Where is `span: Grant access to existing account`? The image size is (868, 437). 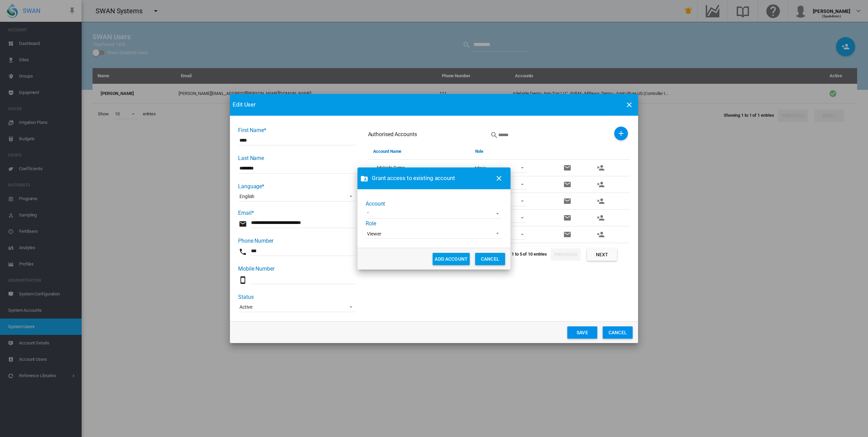 span: Grant access to existing account is located at coordinates (430, 178).